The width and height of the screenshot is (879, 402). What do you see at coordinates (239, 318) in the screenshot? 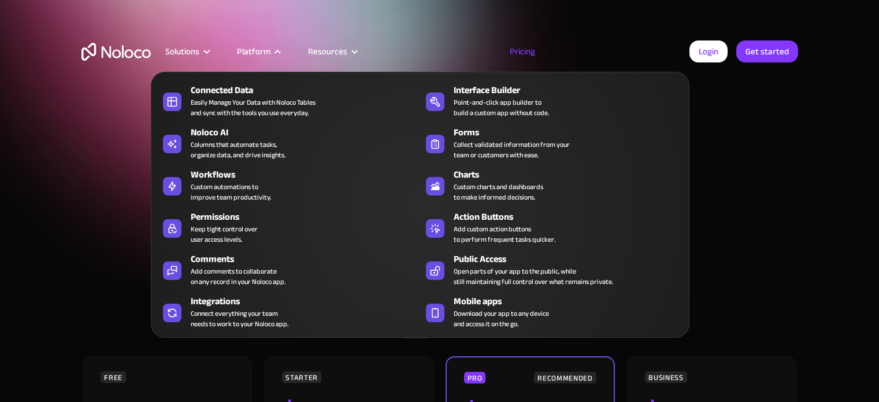
I see `div: Connect everything your team needs to work to your Noloco app.` at bounding box center [239, 318].